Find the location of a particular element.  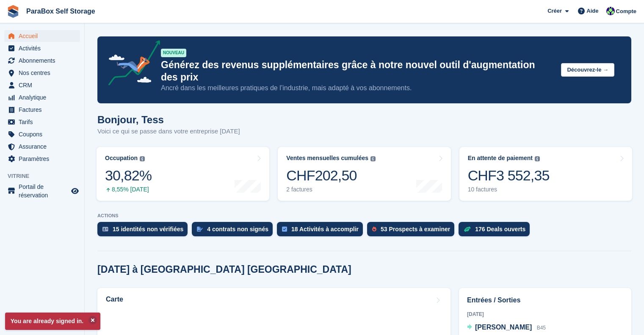

div: 10 factures is located at coordinates (508, 189).